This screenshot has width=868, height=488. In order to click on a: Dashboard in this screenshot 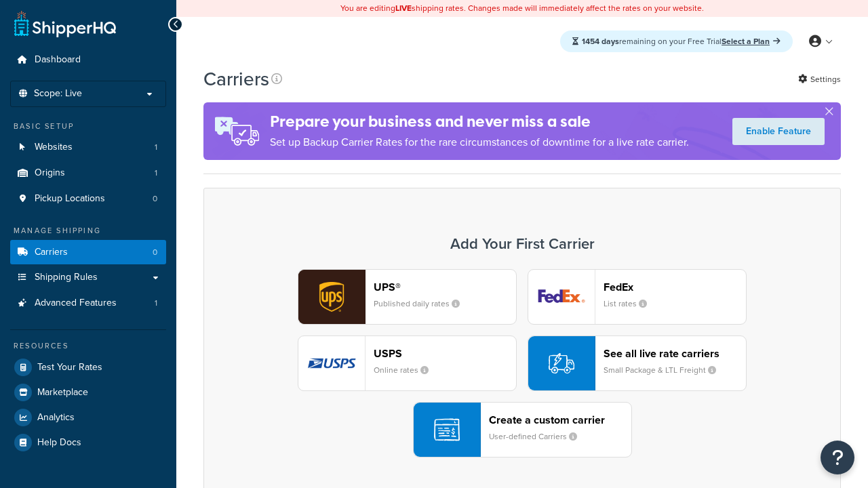, I will do `click(88, 60)`.